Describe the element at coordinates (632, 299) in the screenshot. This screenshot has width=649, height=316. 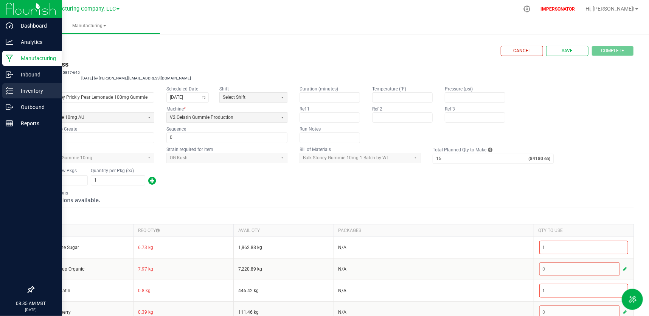
I see `button: Toggle Menu` at that location.